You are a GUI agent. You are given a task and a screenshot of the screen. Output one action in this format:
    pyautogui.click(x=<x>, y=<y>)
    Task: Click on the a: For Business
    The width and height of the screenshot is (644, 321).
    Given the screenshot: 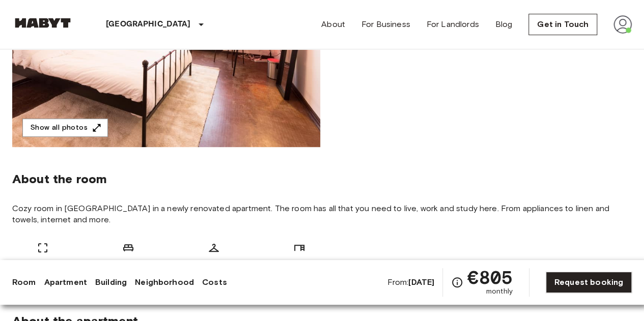 What is the action you would take?
    pyautogui.click(x=386, y=25)
    